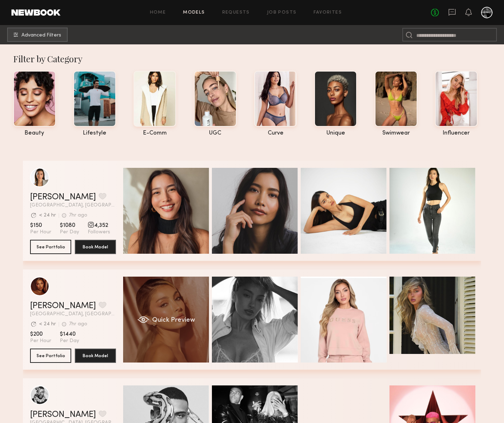 This screenshot has height=423, width=504. Describe the element at coordinates (40, 225) in the screenshot. I see `span: $150` at that location.